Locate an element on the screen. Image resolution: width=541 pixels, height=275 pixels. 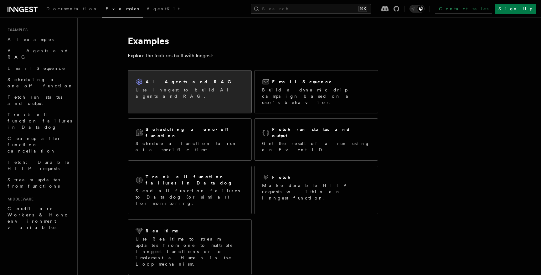
a: Scheduling a one-off functionSchedule a function to run at a specific time. is located at coordinates (190, 139).